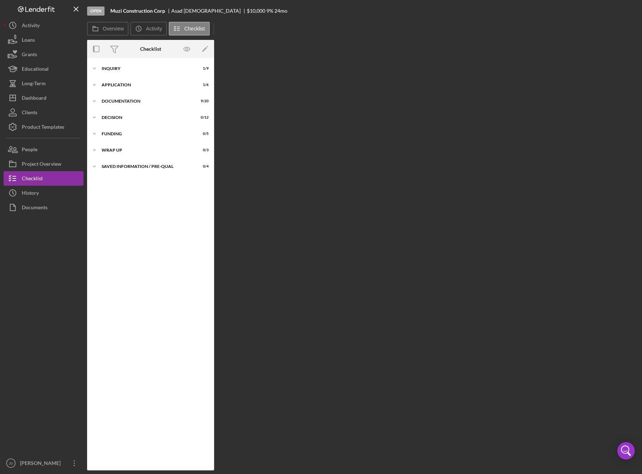 This screenshot has width=642, height=474. I want to click on button: Long-Term, so click(44, 83).